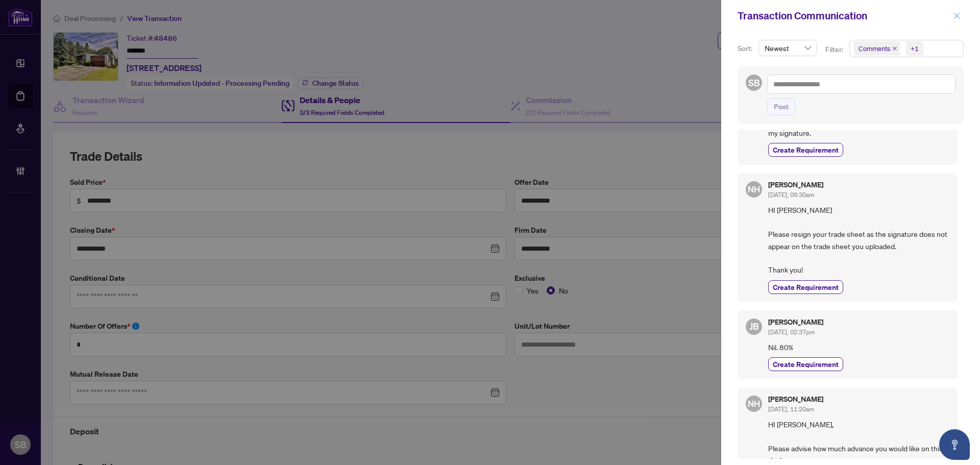 The image size is (980, 465). I want to click on span: Newest, so click(787, 48).